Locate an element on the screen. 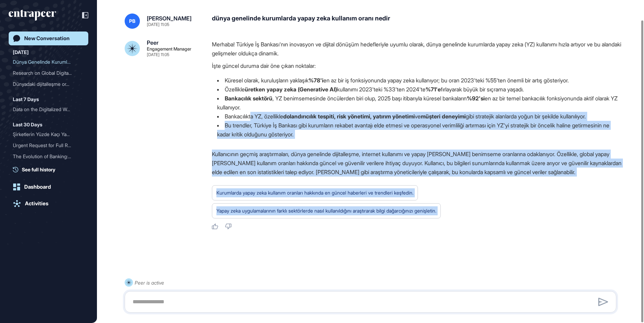 This screenshot has height=323, width=644. div: Yapay zeka uygulamalarının farklı sektörlerde nasıl kullanıldığını araştırarak bilgi dağarcığınız... is located at coordinates (326, 211).